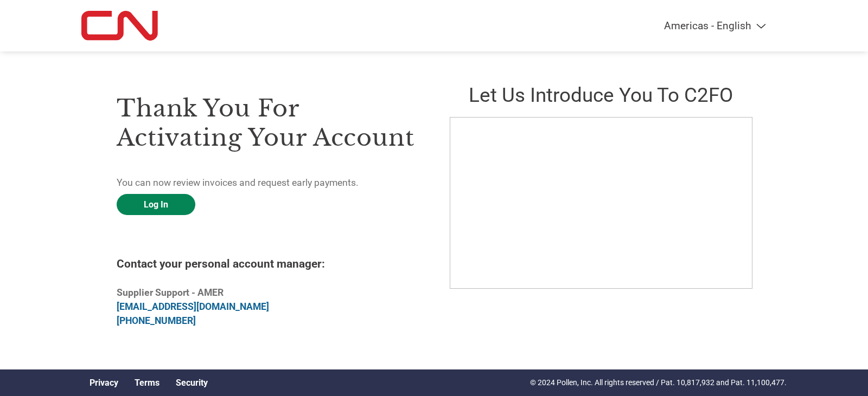  Describe the element at coordinates (169, 293) in the screenshot. I see `b: Supplier Support - AMER` at that location.